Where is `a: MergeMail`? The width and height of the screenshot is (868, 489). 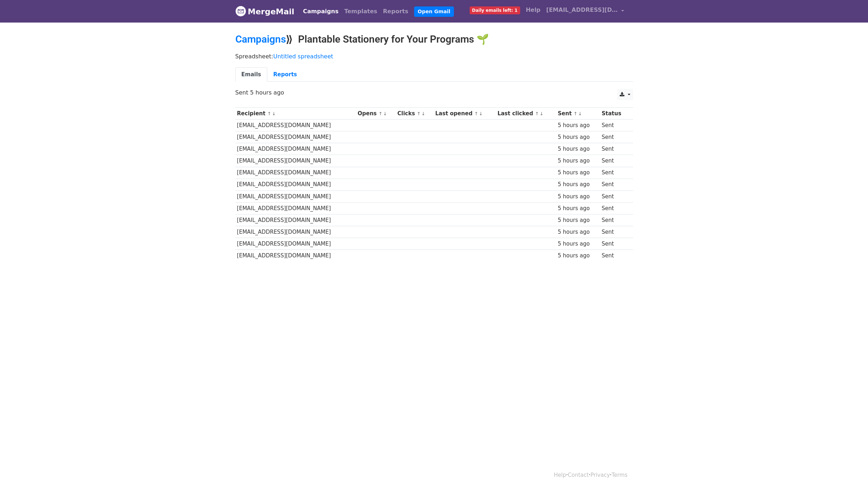 a: MergeMail is located at coordinates (265, 12).